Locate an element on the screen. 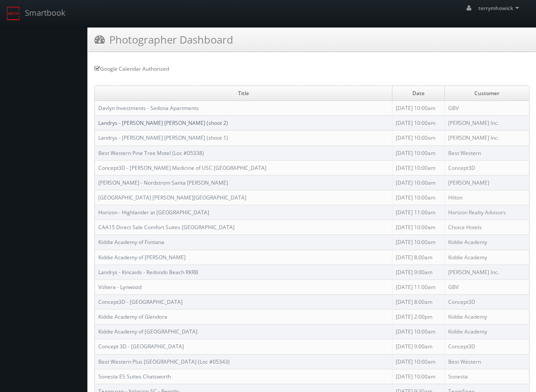 Image resolution: width=536 pixels, height=392 pixels. td: Hilton is located at coordinates (487, 198).